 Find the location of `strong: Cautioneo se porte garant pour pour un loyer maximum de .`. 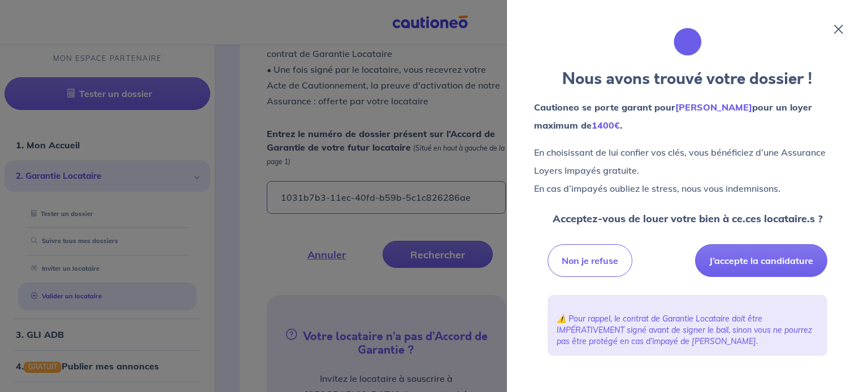

strong: Cautioneo se porte garant pour pour un loyer maximum de . is located at coordinates (673, 117).